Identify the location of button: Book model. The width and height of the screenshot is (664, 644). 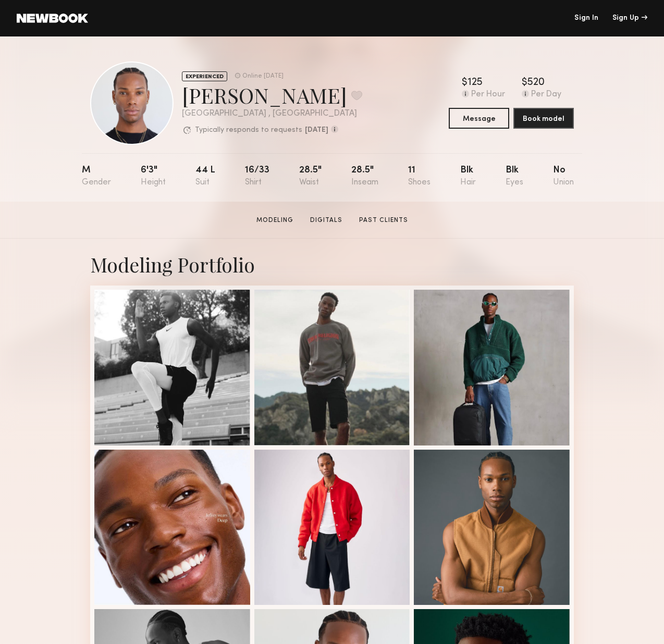
(544, 118).